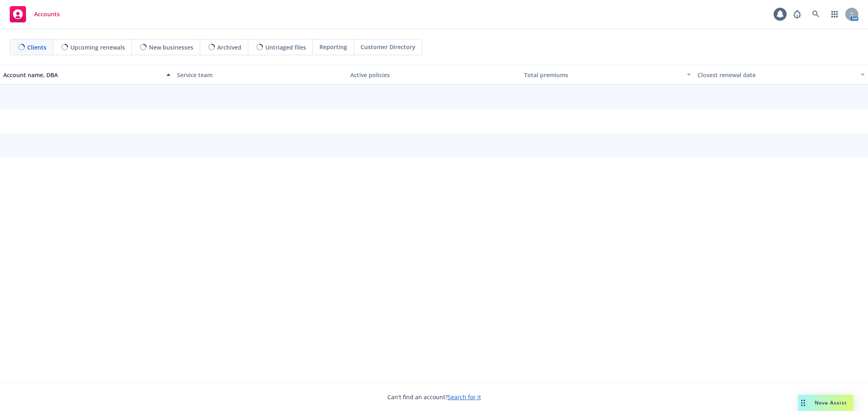  What do you see at coordinates (171, 47) in the screenshot?
I see `span: New businesses` at bounding box center [171, 47].